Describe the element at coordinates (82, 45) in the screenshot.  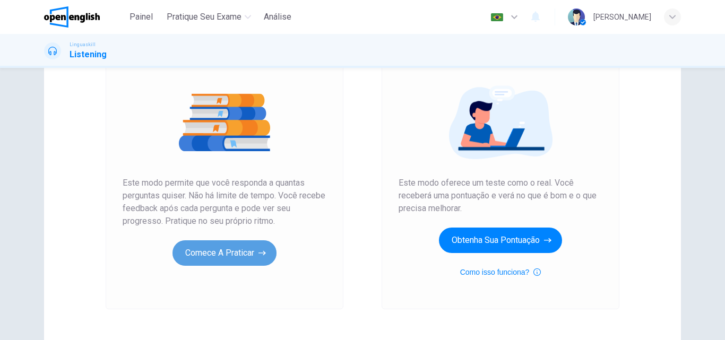
I see `span: Linguaskill` at that location.